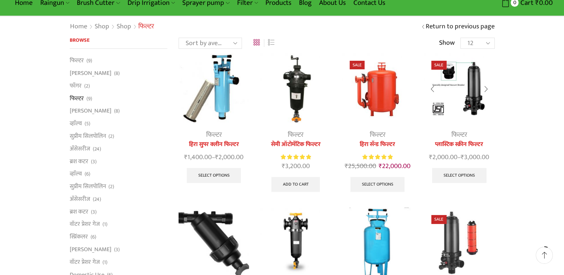 Image resolution: width=564 pixels, height=275 pixels. What do you see at coordinates (447, 43) in the screenshot?
I see `span: Show` at bounding box center [447, 43].